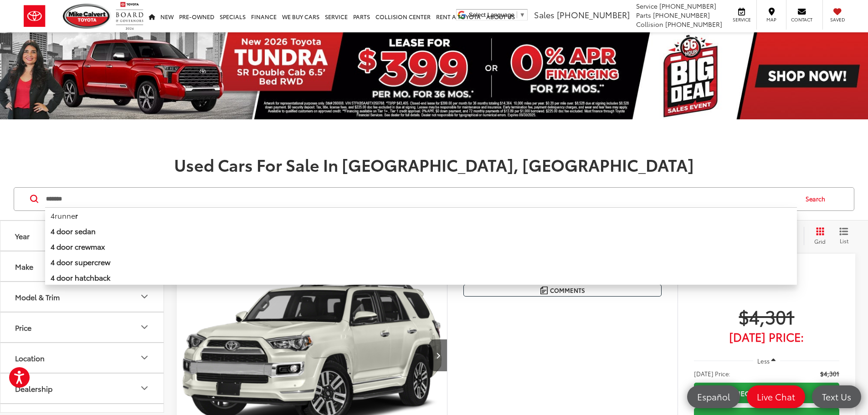  What do you see at coordinates (438, 355) in the screenshot?
I see `button: Next image` at bounding box center [438, 355].